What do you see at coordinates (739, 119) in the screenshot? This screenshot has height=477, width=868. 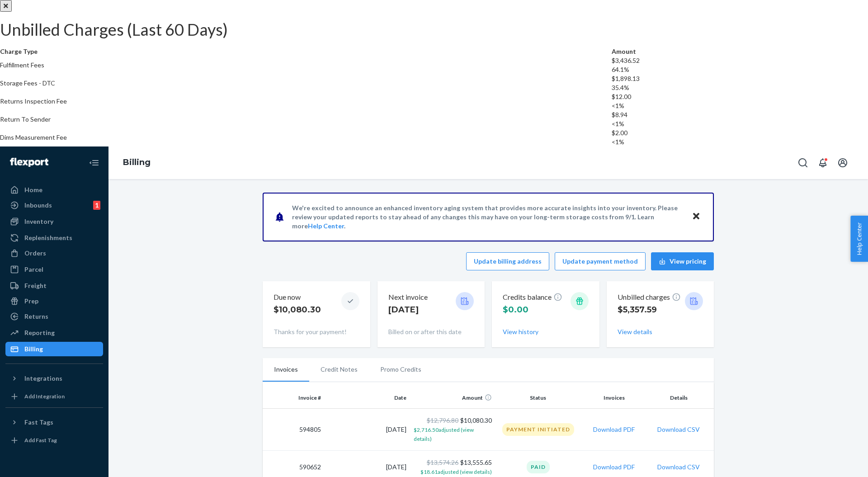 I see `div: $8.94` at bounding box center [739, 119].